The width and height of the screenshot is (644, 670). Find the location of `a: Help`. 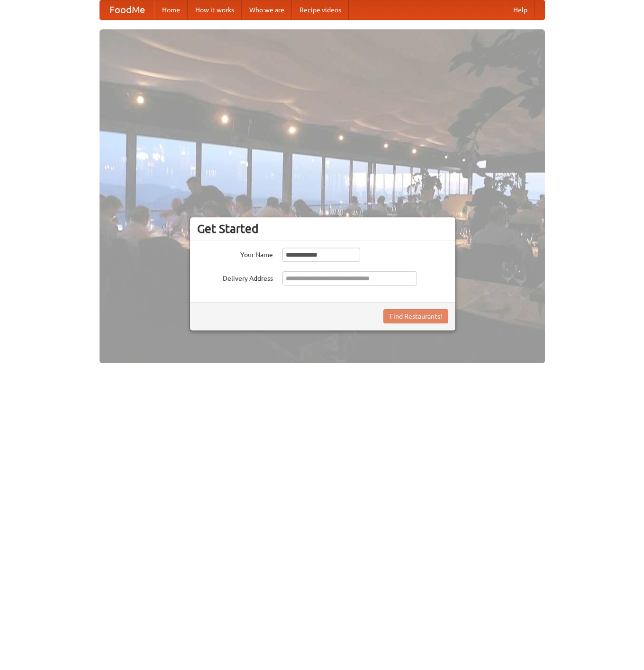

a: Help is located at coordinates (520, 10).